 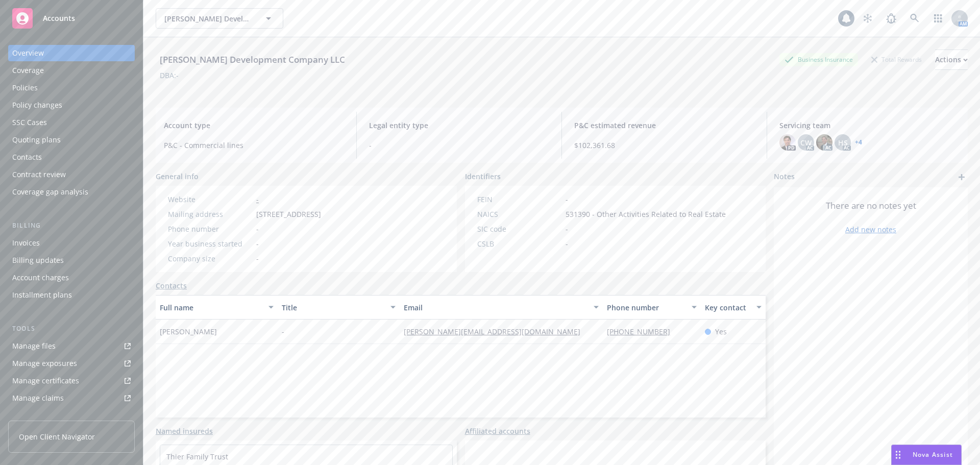 What do you see at coordinates (72, 226) in the screenshot?
I see `div: Billing` at bounding box center [72, 226].